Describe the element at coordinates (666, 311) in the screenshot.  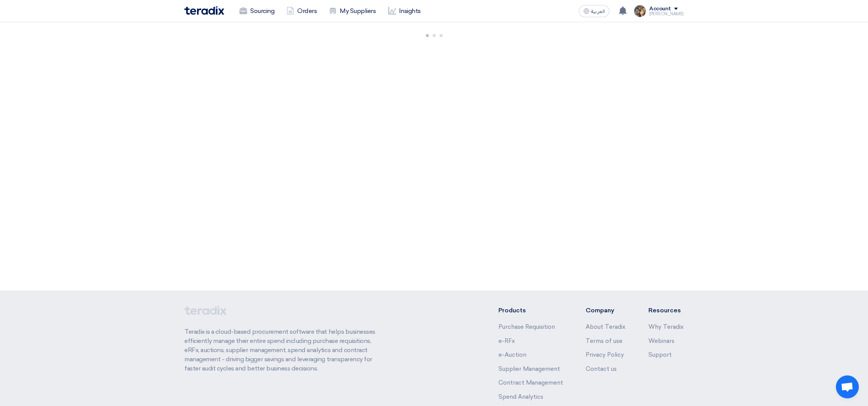
I see `li: Resources` at that location.